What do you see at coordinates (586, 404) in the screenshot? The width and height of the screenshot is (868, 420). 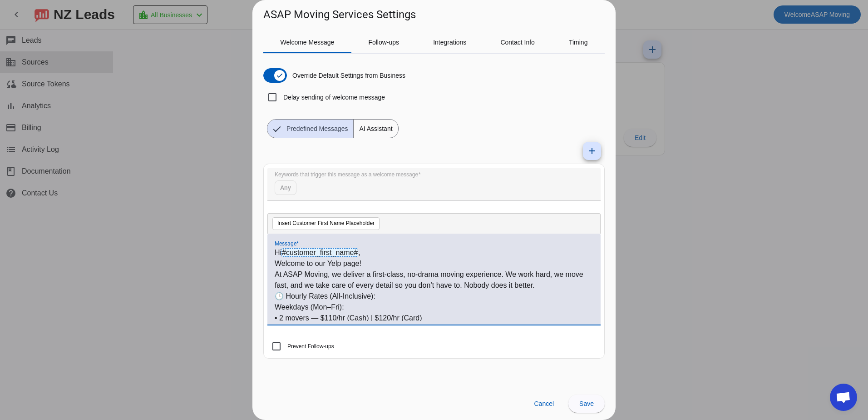 I see `button: Save` at bounding box center [586, 404].